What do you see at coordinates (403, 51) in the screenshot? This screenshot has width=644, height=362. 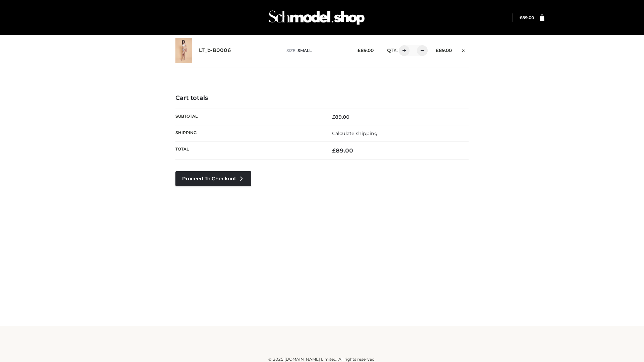 I see `div: QTY:` at bounding box center [403, 51].